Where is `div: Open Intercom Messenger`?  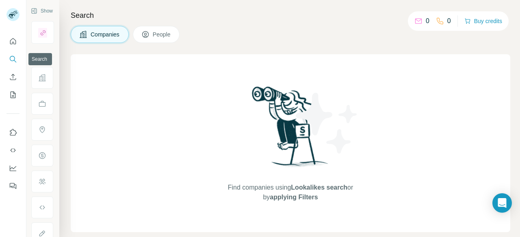
div: Open Intercom Messenger is located at coordinates (502, 203).